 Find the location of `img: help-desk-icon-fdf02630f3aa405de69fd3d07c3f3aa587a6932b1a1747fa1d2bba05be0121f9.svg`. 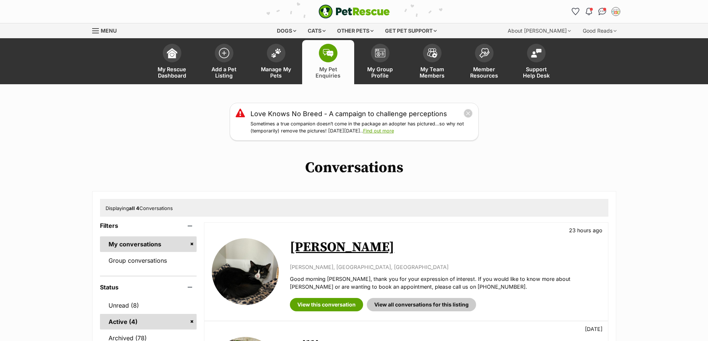

img: help-desk-icon-fdf02630f3aa405de69fd3d07c3f3aa587a6932b1a1747fa1d2bba05be0121f9.svg is located at coordinates (536, 53).